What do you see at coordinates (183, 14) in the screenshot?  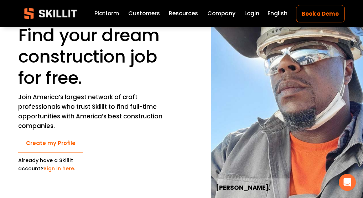 I see `span: Resources` at bounding box center [183, 14].